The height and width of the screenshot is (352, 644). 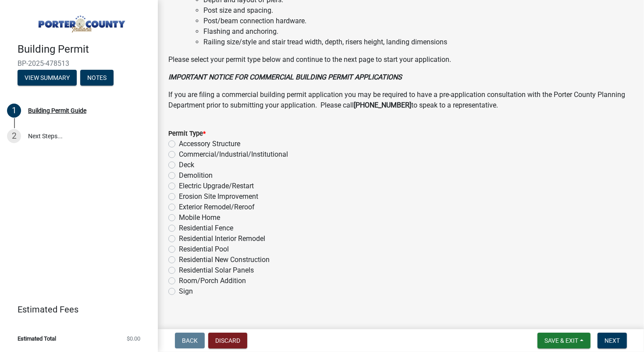 What do you see at coordinates (561, 341) in the screenshot?
I see `span: Save & Exit` at bounding box center [561, 341].